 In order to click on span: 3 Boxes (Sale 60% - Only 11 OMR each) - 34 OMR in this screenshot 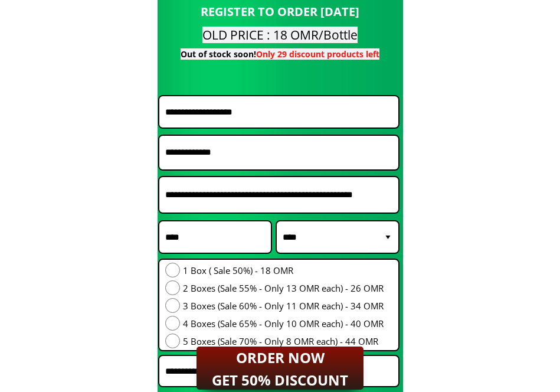, I will do `click(283, 306)`.